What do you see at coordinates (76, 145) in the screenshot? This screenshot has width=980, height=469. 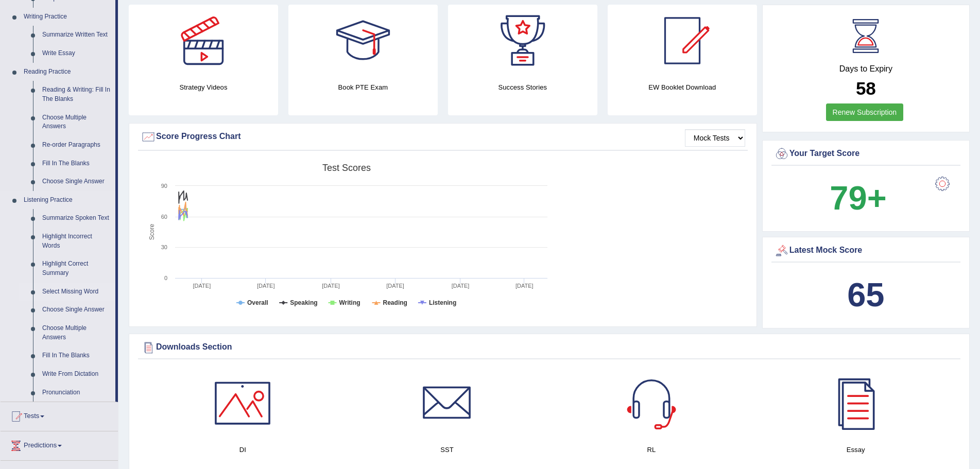 I see `a: Re-order Paragraphs` at bounding box center [76, 145].